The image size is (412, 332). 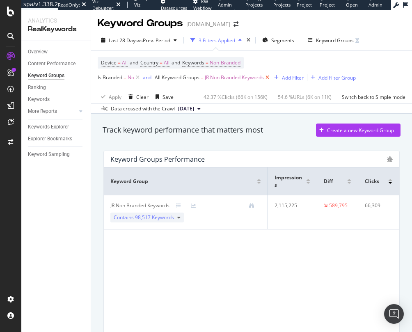 I want to click on div: Analytics, so click(x=56, y=21).